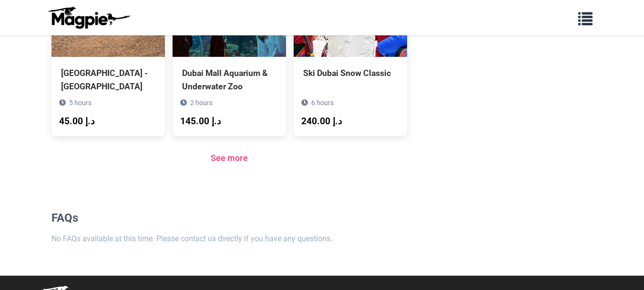  Describe the element at coordinates (323, 103) in the screenshot. I see `span: 6 hours` at that location.